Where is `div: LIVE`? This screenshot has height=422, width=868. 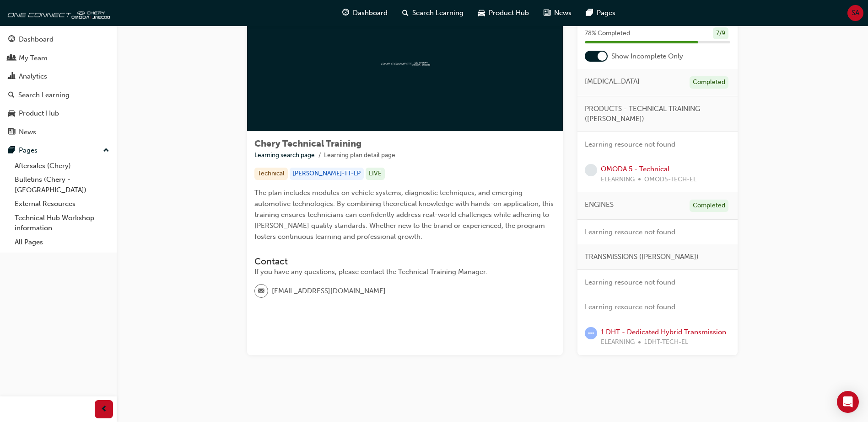
div: LIVE is located at coordinates (375, 174).